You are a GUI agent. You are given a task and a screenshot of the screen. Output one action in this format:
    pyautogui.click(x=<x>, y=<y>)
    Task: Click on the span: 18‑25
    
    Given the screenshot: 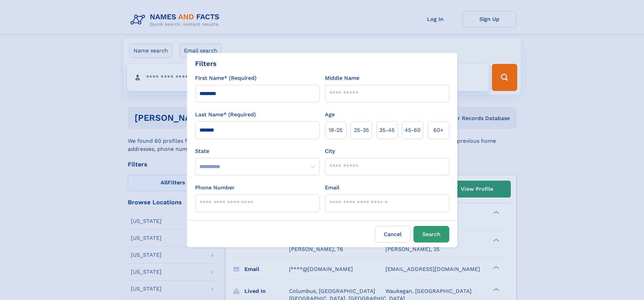 What is the action you would take?
    pyautogui.click(x=335, y=130)
    